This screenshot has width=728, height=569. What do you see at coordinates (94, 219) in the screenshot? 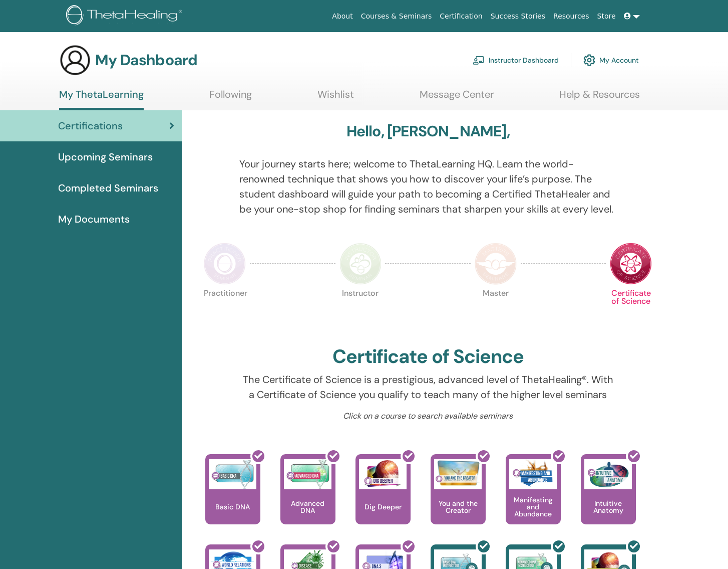
I see `span: My Documents` at bounding box center [94, 219].